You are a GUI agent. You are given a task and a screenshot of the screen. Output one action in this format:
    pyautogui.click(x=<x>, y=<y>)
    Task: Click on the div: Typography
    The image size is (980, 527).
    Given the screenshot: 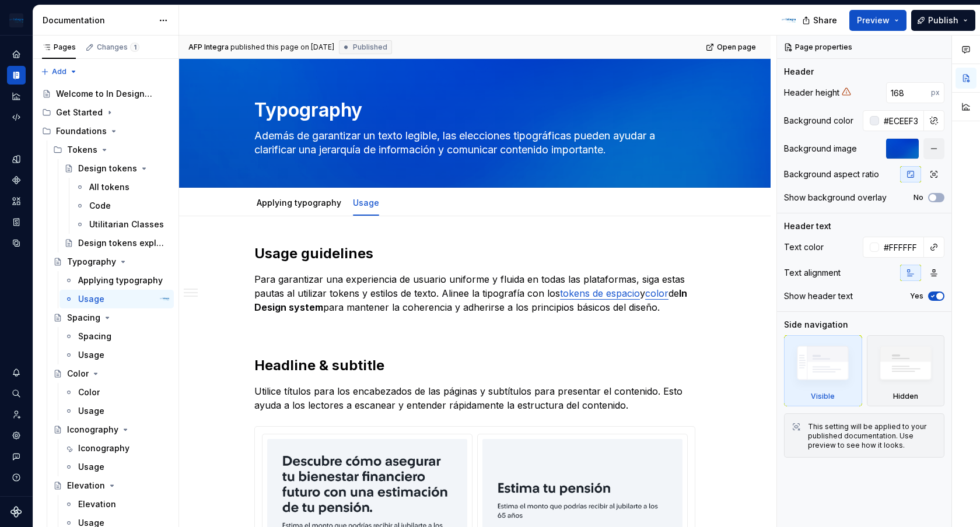 What is the action you would take?
    pyautogui.click(x=92, y=262)
    